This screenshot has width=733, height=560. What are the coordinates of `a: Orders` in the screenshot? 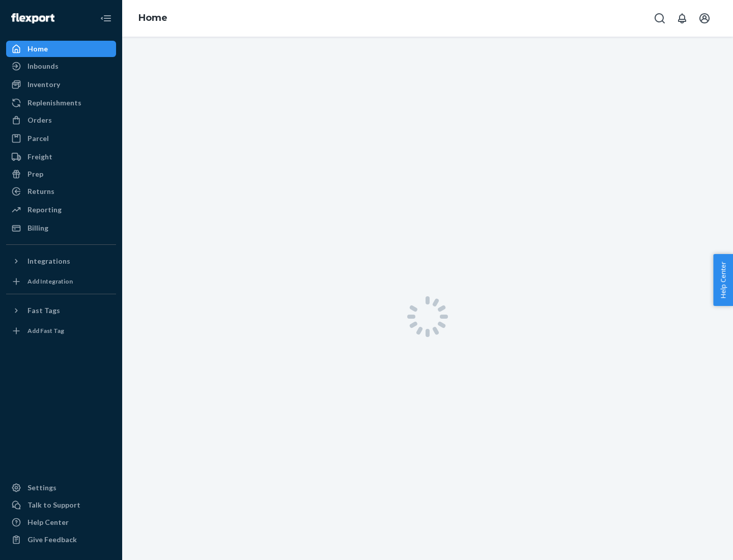 It's located at (61, 120).